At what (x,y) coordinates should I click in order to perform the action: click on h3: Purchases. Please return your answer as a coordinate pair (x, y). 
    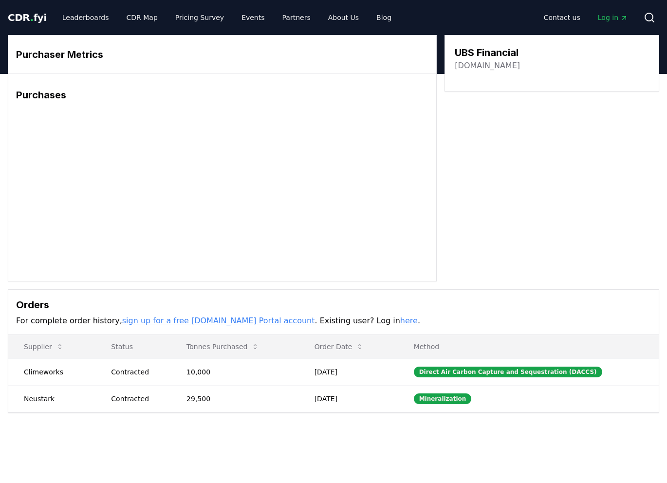
    Looking at the image, I should click on (222, 95).